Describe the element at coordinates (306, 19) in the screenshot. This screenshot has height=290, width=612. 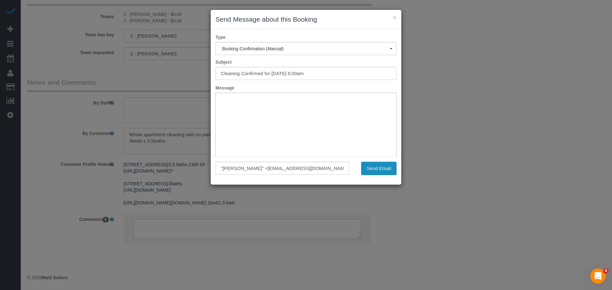
I see `h3: Send Message about this Booking` at that location.